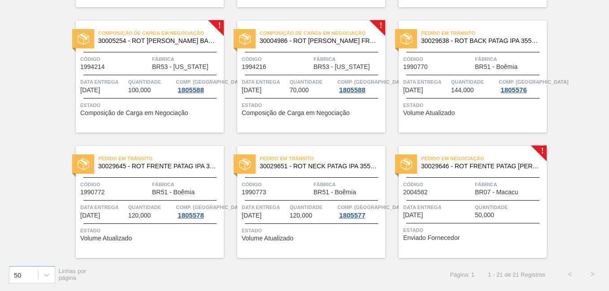 The width and height of the screenshot is (609, 291). I want to click on span: BR07 - Macacu, so click(496, 192).